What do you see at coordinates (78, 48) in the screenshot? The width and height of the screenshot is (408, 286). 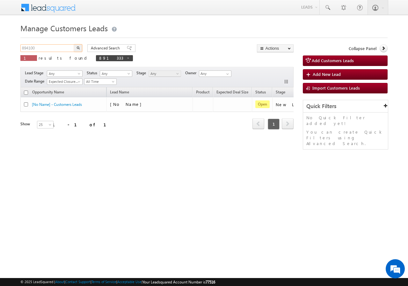 I see `img: Search` at bounding box center [78, 48].